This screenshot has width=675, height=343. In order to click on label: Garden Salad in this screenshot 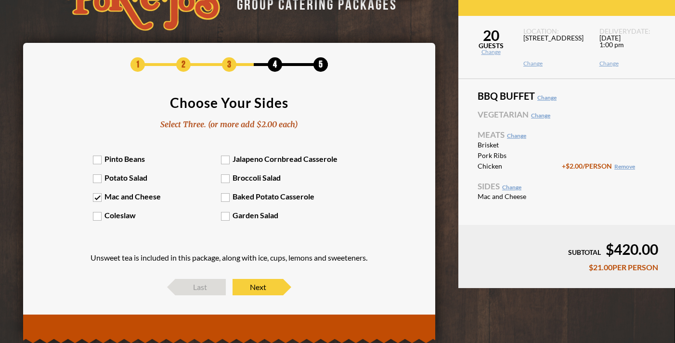, I will do `click(285, 215)`.